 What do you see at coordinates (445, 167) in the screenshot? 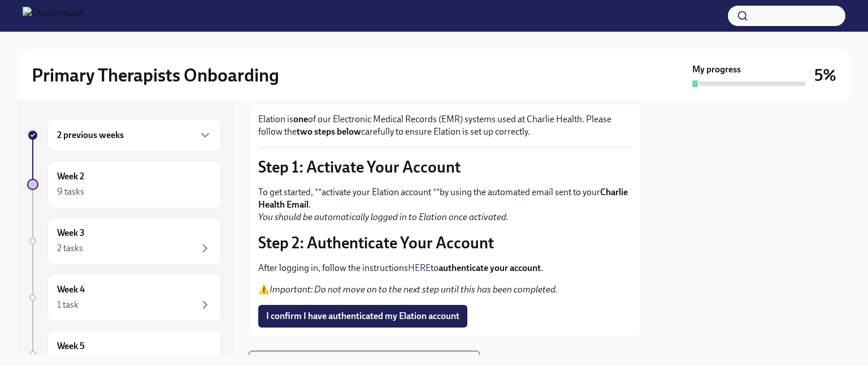
I see `p: Step 1: Activate Your Account` at bounding box center [445, 167].